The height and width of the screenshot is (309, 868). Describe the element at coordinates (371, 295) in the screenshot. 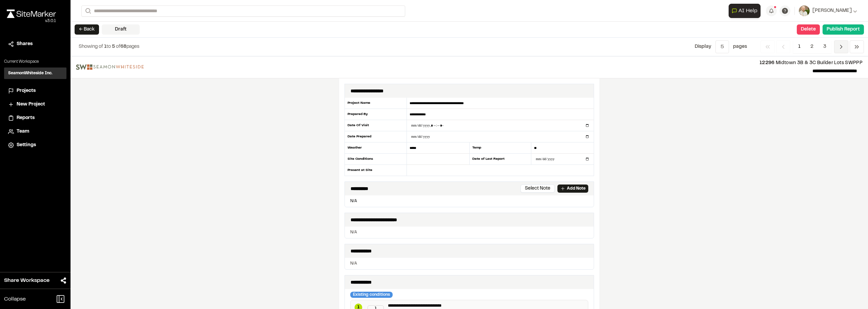

I see `div: Existing conditions` at that location.